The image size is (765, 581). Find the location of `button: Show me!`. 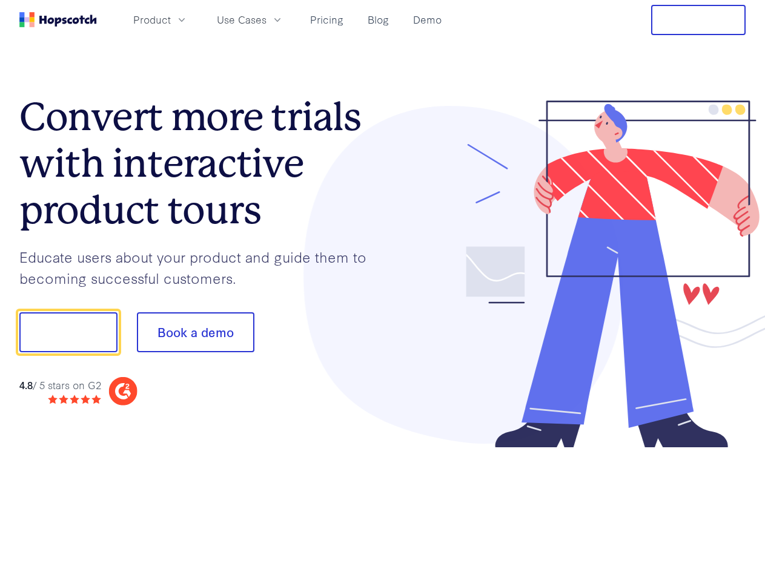

button: Show me! is located at coordinates (68, 332).